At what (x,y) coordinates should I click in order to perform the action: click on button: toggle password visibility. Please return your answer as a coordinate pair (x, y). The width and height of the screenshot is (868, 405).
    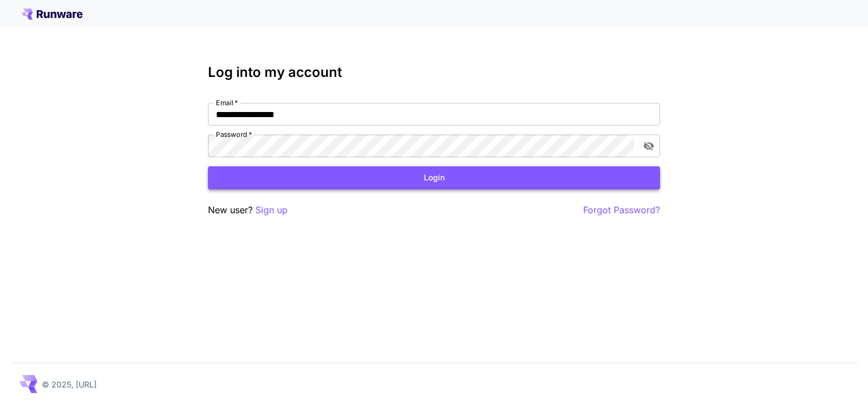
    Looking at the image, I should click on (648, 146).